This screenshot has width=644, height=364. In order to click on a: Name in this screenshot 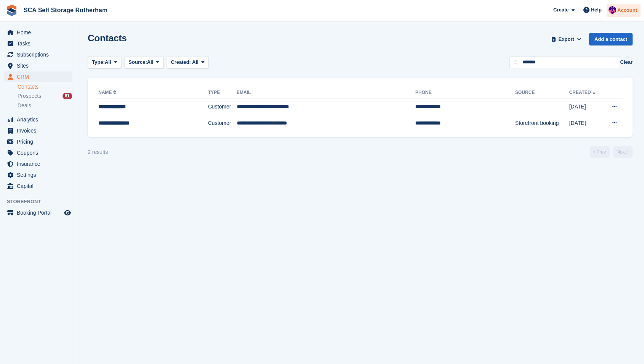, I will do `click(108, 93)`.